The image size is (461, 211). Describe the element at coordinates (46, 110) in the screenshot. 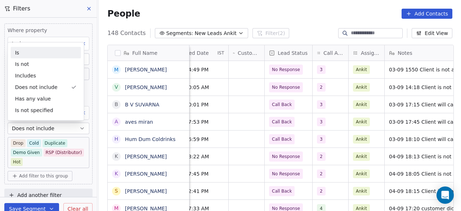

I see `div: Is not specified` at that location.